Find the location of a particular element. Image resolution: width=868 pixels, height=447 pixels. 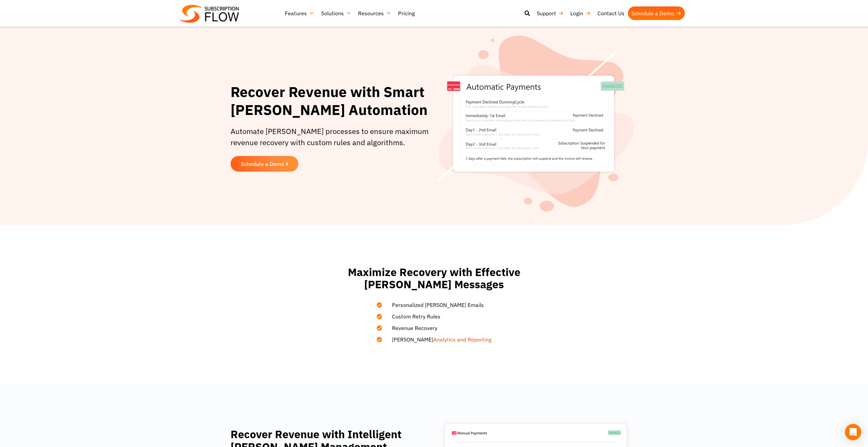

a: Contact Us is located at coordinates (611, 13).